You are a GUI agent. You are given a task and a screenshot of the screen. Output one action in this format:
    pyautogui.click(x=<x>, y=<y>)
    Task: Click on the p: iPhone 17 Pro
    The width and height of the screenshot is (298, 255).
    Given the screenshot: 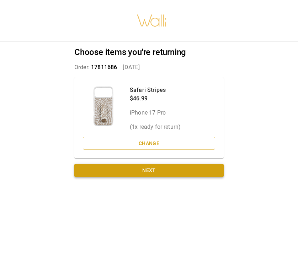 What is the action you would take?
    pyautogui.click(x=155, y=113)
    